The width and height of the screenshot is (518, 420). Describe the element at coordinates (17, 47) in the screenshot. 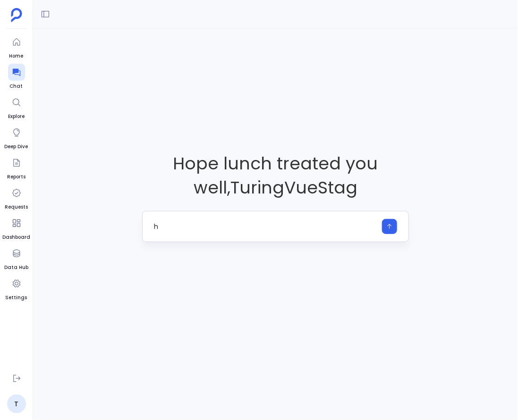

I see `a: Home` at that location.